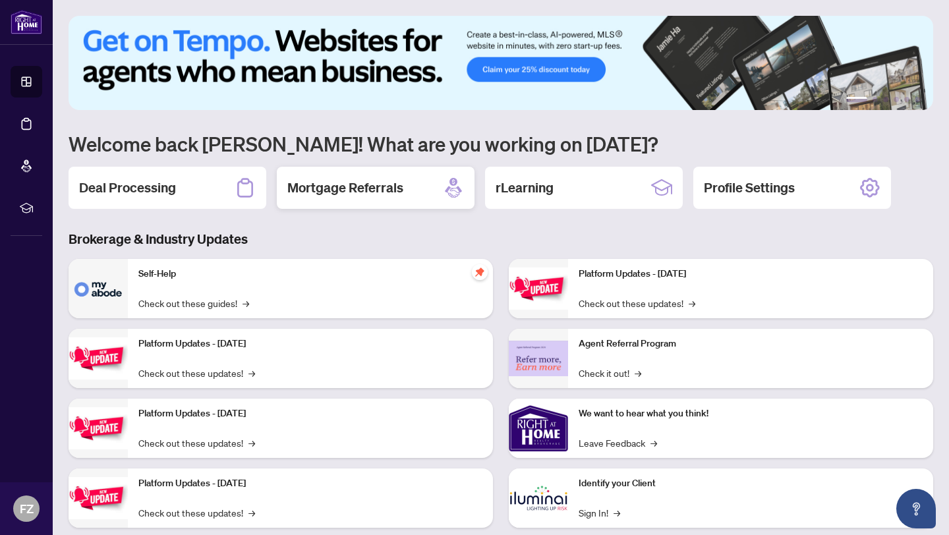 This screenshot has height=535, width=949. I want to click on button: 4, so click(897, 100).